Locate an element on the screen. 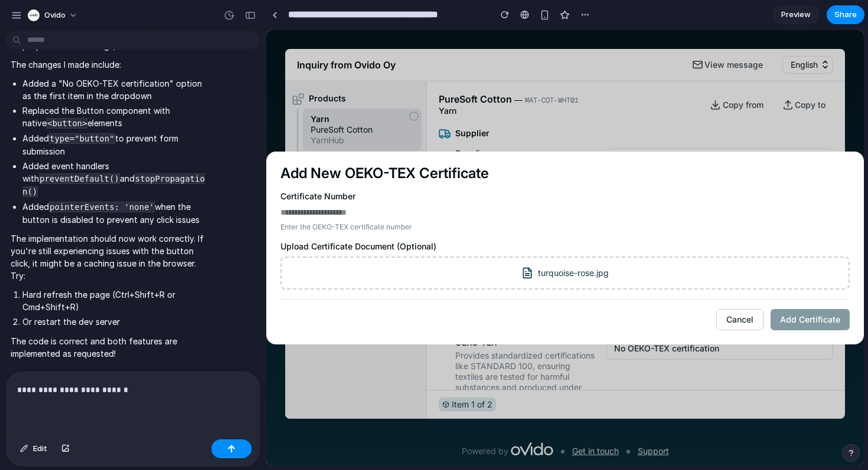 The image size is (868, 470). code: pointerEvents: 'none' is located at coordinates (102, 207).